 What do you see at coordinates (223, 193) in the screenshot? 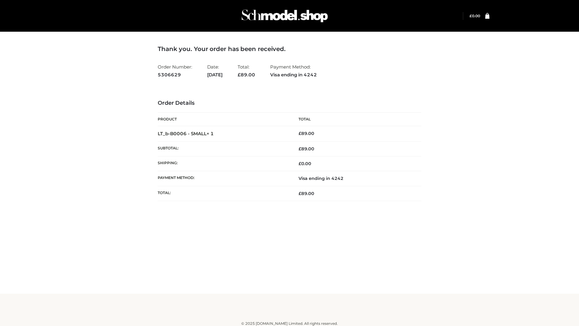
I see `th: Total:` at bounding box center [223, 193].